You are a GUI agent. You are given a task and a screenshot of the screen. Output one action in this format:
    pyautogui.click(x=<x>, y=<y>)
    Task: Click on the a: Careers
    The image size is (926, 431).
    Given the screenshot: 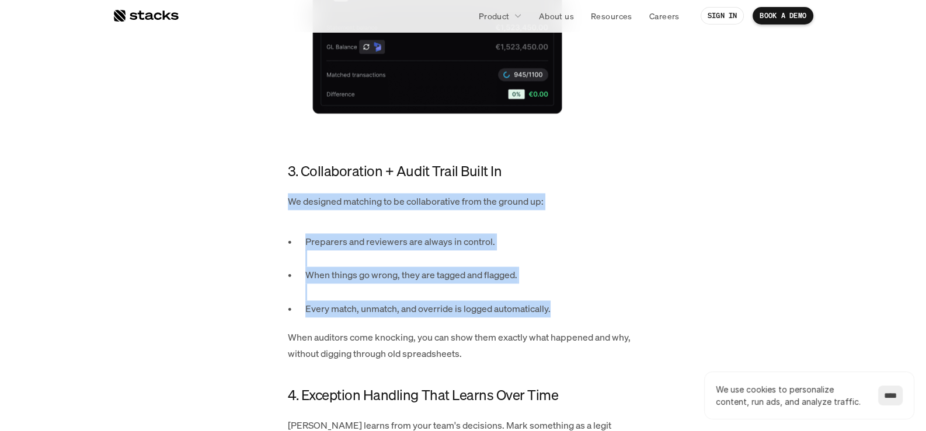 What is the action you would take?
    pyautogui.click(x=664, y=16)
    